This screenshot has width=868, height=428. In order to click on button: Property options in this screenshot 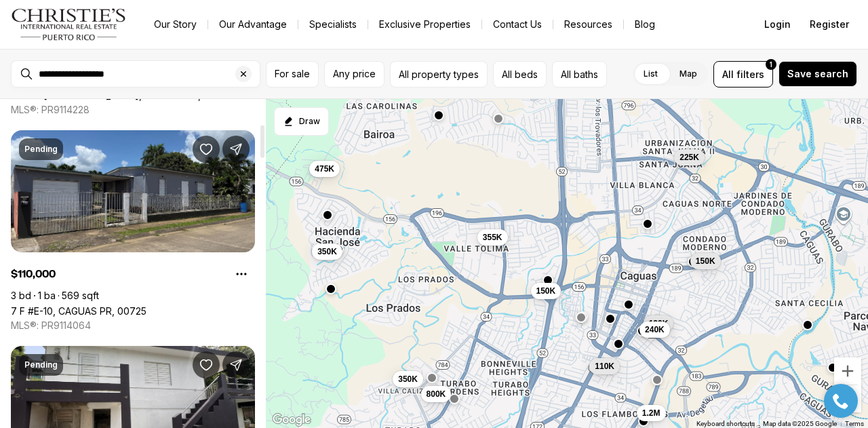, I will do `click(241, 274)`.